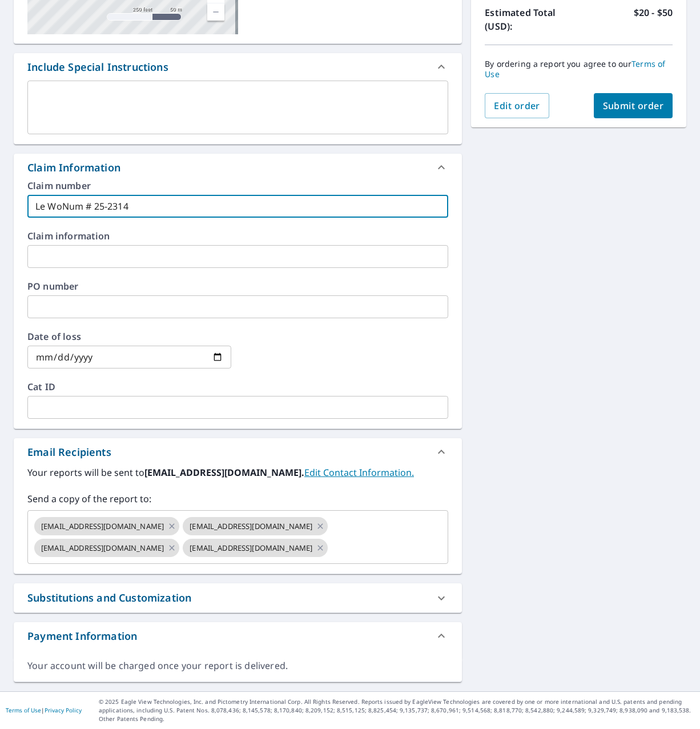 The width and height of the screenshot is (700, 729). What do you see at coordinates (237, 387) in the screenshot?
I see `label: Cat ID` at bounding box center [237, 387].